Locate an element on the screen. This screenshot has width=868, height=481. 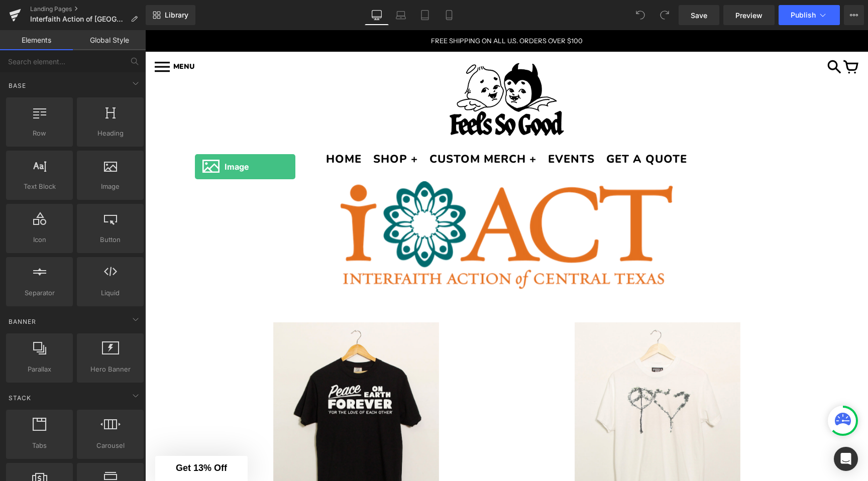
span: Library is located at coordinates (177, 15).